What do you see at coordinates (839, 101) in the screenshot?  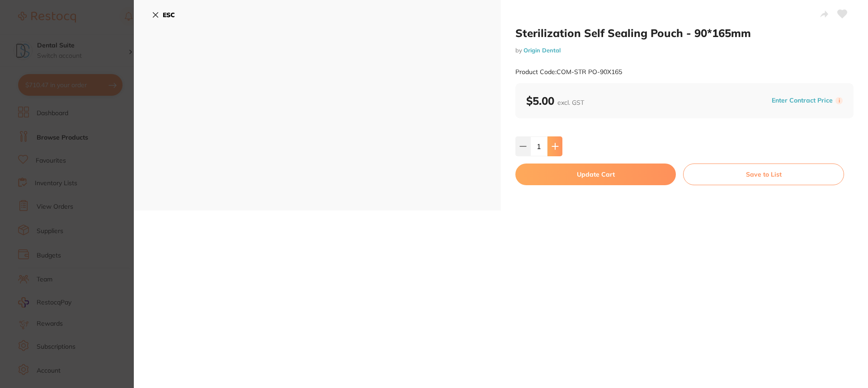 I see `label: i` at bounding box center [839, 101].